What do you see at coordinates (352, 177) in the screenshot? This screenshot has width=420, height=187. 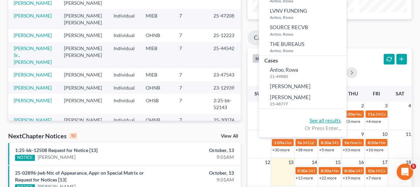 I see `a: +19 more` at bounding box center [352, 177].